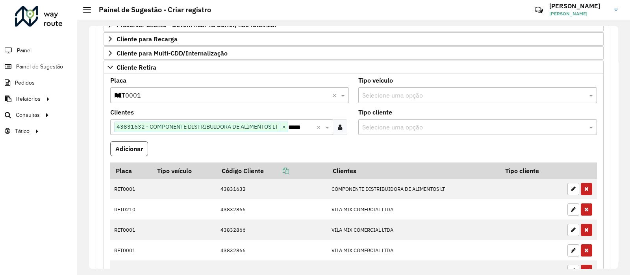  I want to click on span: Cliente para Multi-CDD/Internalização, so click(172, 53).